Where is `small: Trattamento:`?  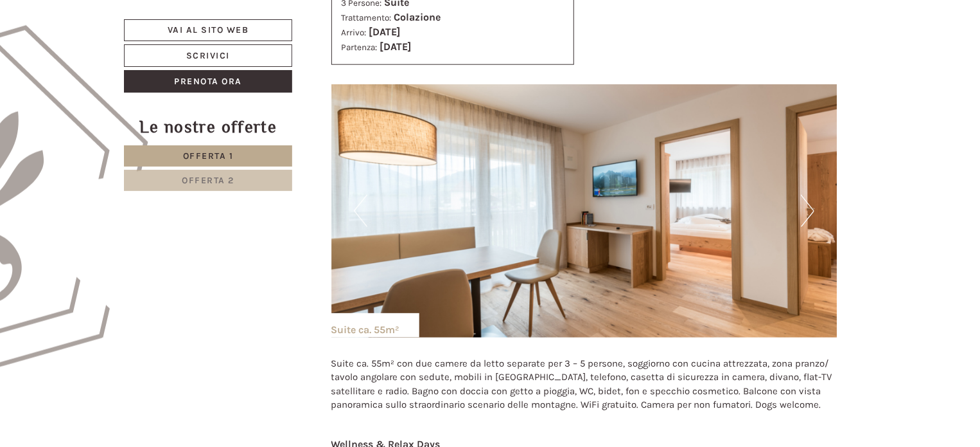 small: Trattamento: is located at coordinates (366, 18).